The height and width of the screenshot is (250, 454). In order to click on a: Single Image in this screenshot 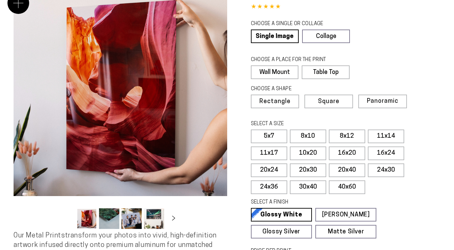, I will do `click(275, 36)`.